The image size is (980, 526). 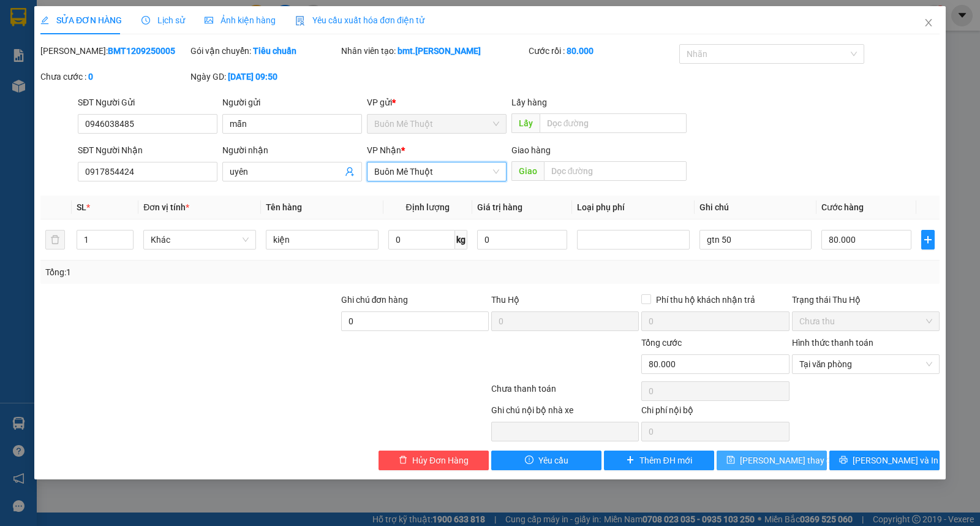 What do you see at coordinates (866, 364) in the screenshot?
I see `span: Tại văn phòng` at bounding box center [866, 364].